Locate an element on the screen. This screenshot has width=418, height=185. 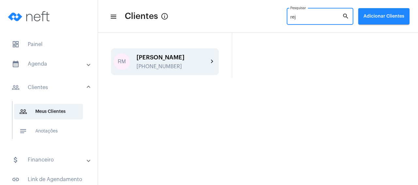
mat-icon: search is located at coordinates (346, 16).